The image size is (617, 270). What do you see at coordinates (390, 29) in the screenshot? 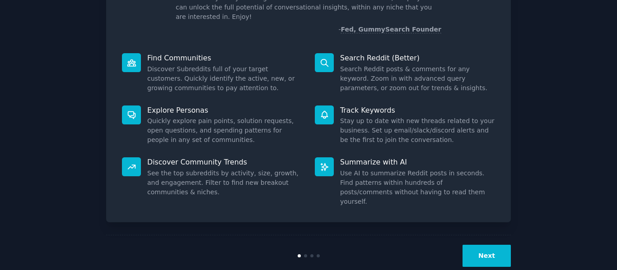
I see `a: Fed, GummySearch Founder` at bounding box center [390, 29].